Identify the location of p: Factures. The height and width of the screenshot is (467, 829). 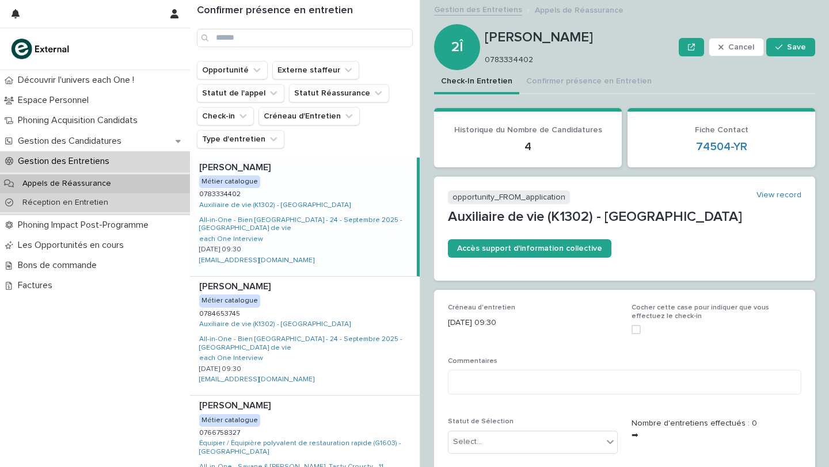
(37, 286).